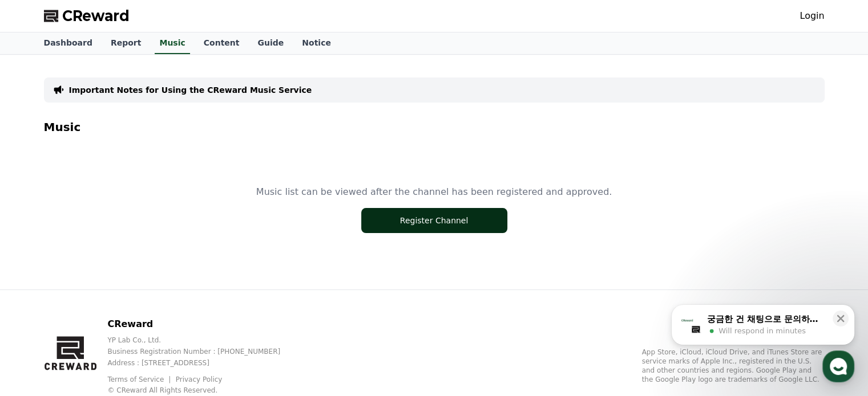 The height and width of the screenshot is (396, 868). What do you see at coordinates (316, 43) in the screenshot?
I see `a: Notice` at bounding box center [316, 43].